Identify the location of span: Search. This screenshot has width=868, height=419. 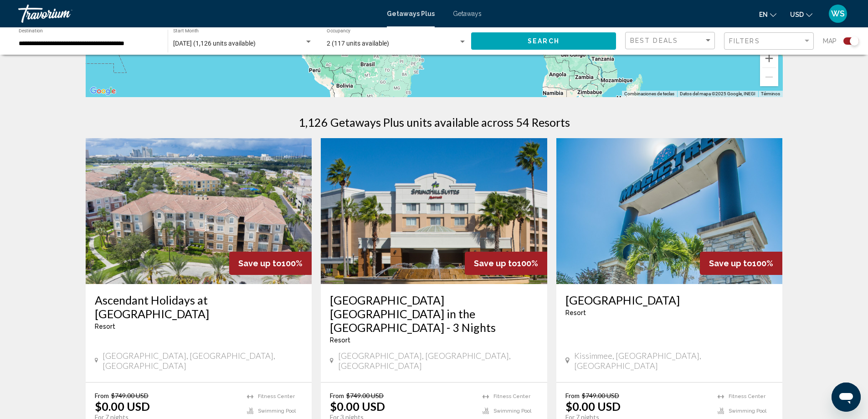
(543, 42).